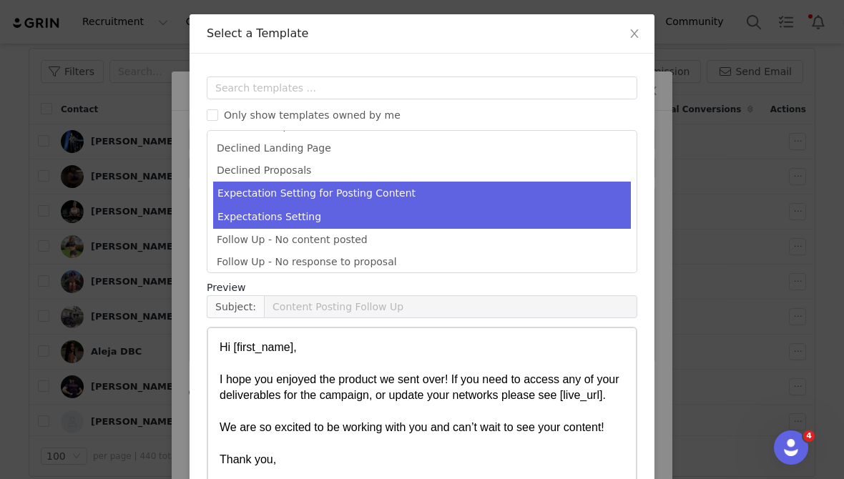 Image resolution: width=844 pixels, height=479 pixels. Describe the element at coordinates (422, 88) in the screenshot. I see `input: Search templates ...` at that location.